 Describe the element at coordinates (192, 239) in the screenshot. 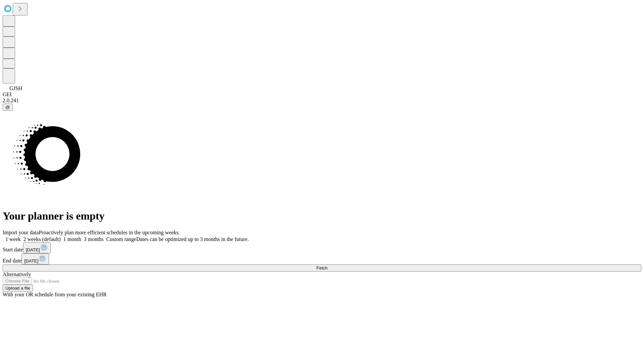

I see `span: Dates can be optimized up to 3 months in the future.` at that location.